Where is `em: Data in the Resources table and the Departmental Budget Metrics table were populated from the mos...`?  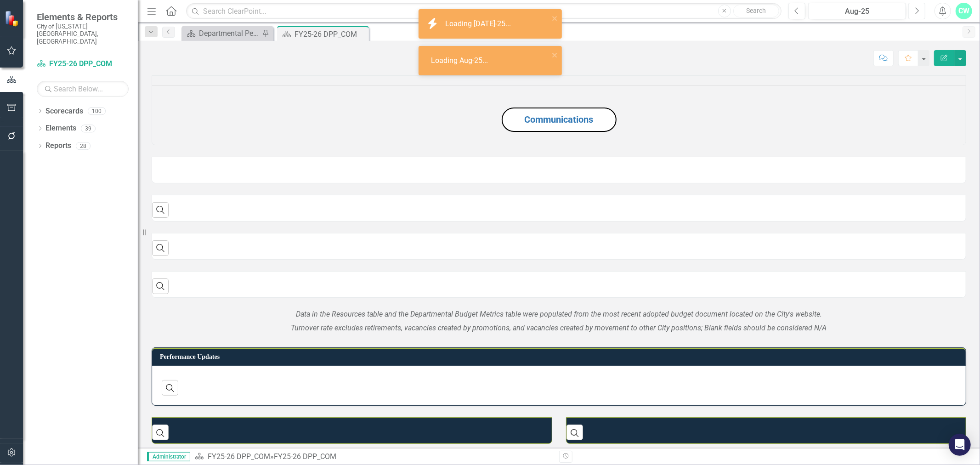 em: Data in the Resources table and the Departmental Budget Metrics table were populated from the mos... is located at coordinates (559, 314).